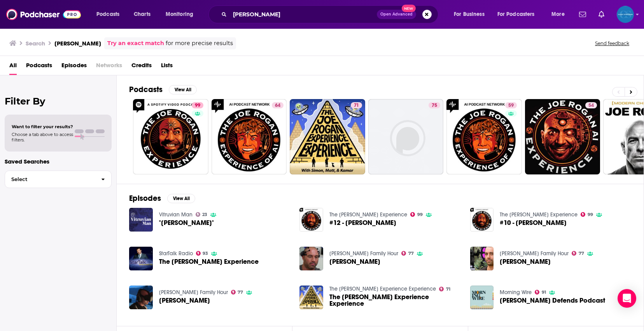  I want to click on span: for more precise results, so click(199, 43).